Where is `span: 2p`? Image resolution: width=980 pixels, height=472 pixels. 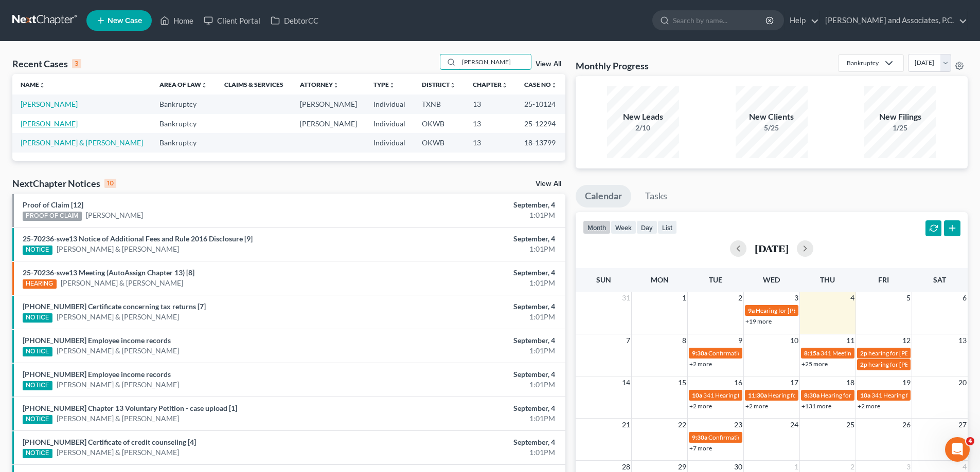
span: 2p is located at coordinates (864, 353).